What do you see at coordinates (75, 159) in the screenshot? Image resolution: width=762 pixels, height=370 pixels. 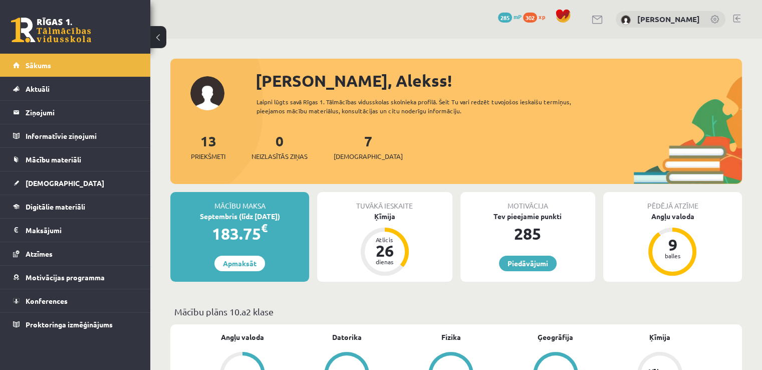 I see `a: Mācību materiāli` at bounding box center [75, 159].